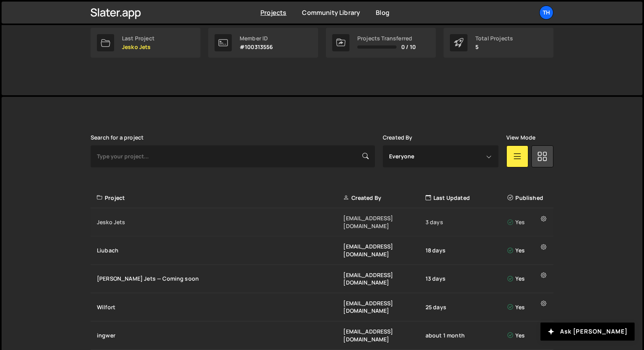 The image size is (644, 350). I want to click on input: Type your project..., so click(232, 157).